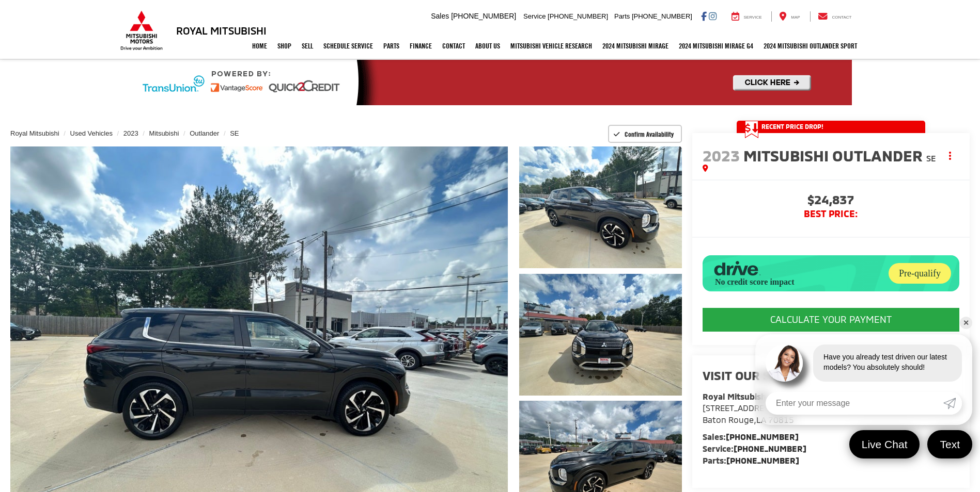 The image size is (980, 492). What do you see at coordinates (164, 133) in the screenshot?
I see `span: Mitsubishi` at bounding box center [164, 133].